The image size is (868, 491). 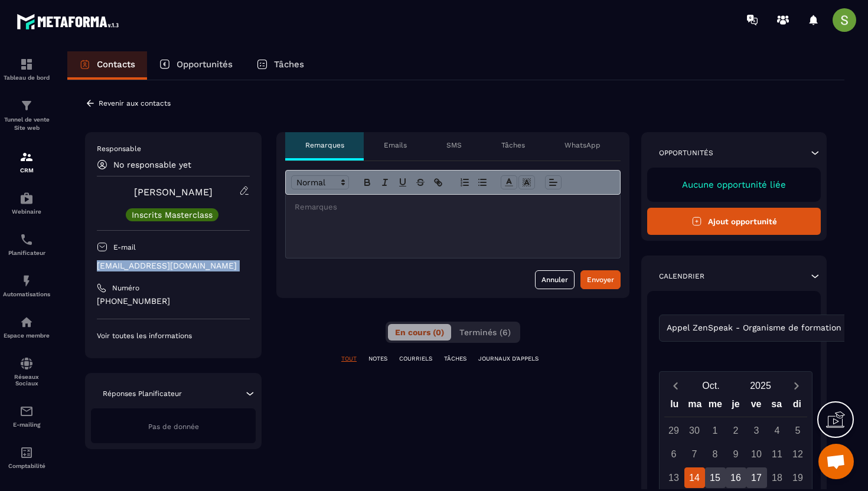 I want to click on p: Contacts, so click(x=116, y=64).